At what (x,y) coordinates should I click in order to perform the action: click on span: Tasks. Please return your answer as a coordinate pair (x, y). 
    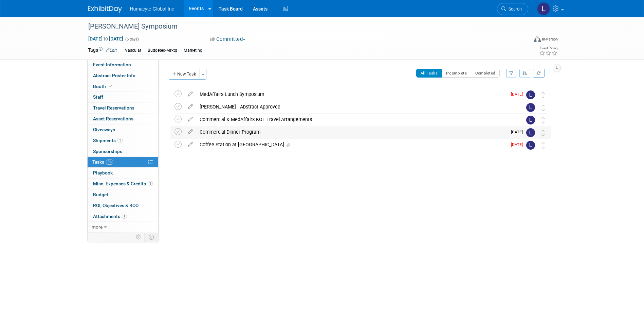
    Looking at the image, I should click on (103, 162).